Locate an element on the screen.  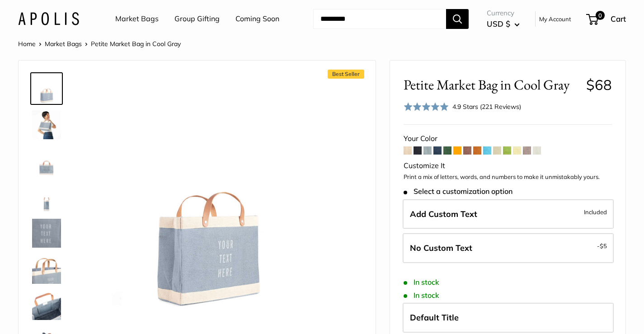
nav: Breadcrumb is located at coordinates (99, 44).